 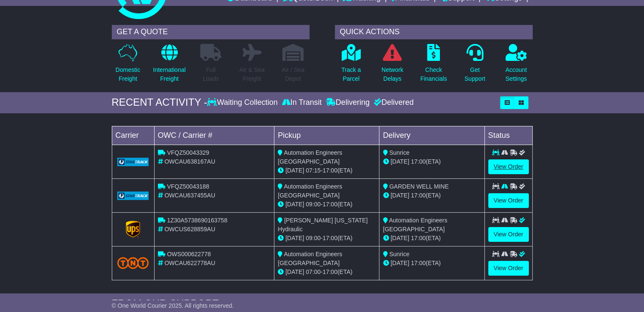 I want to click on div: In Transit, so click(x=302, y=103).